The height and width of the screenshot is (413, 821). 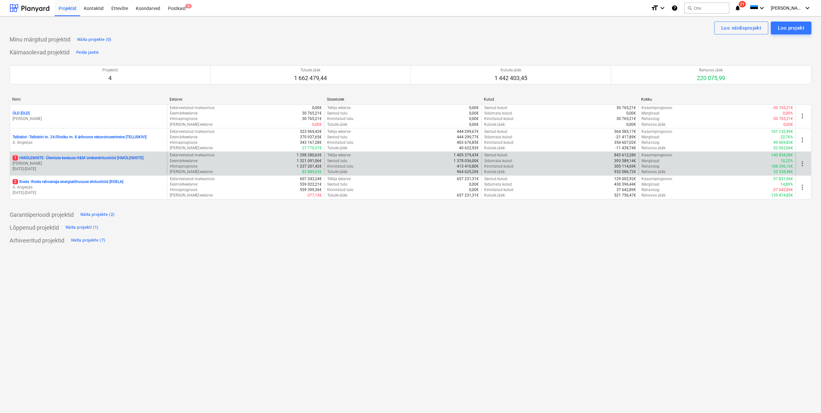 What do you see at coordinates (791, 28) in the screenshot?
I see `button: Loo projekt` at bounding box center [791, 28].